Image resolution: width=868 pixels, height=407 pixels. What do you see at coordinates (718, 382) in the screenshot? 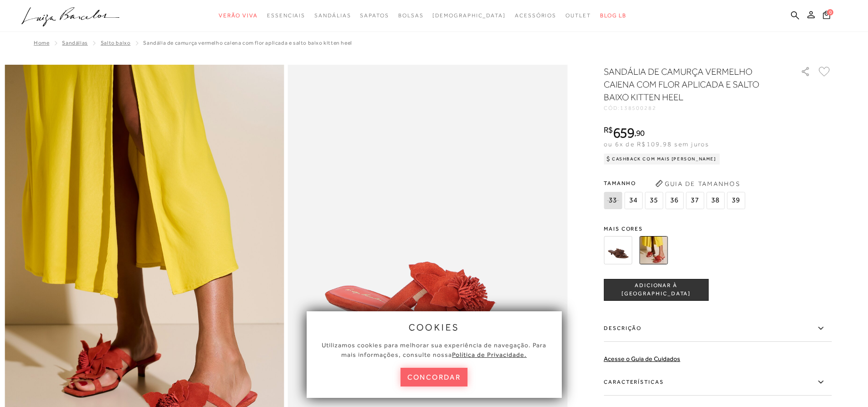
I see `label: Características` at bounding box center [718, 382].